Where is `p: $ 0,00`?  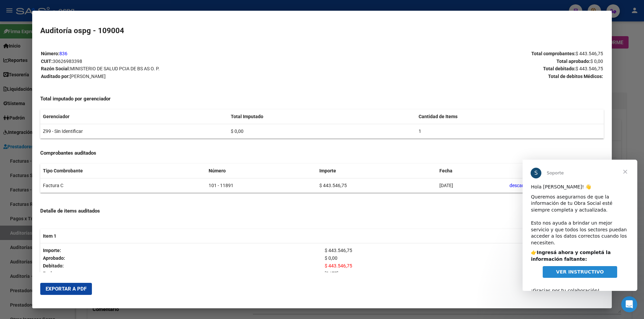 p: $ 0,00 is located at coordinates (463, 258).